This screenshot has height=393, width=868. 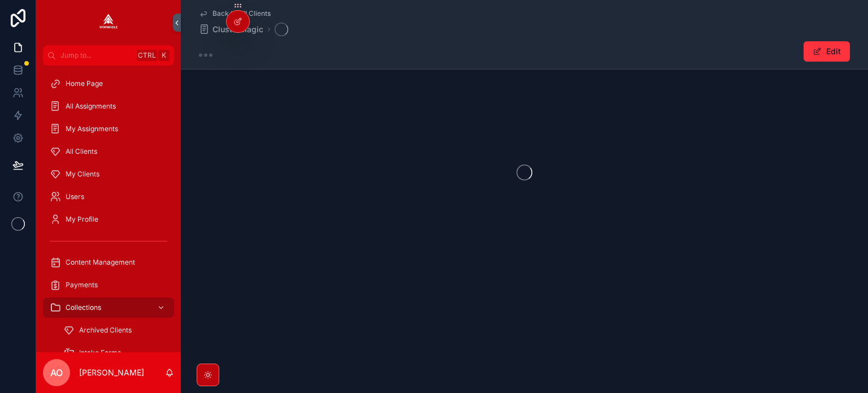 I want to click on span: AO, so click(x=56, y=373).